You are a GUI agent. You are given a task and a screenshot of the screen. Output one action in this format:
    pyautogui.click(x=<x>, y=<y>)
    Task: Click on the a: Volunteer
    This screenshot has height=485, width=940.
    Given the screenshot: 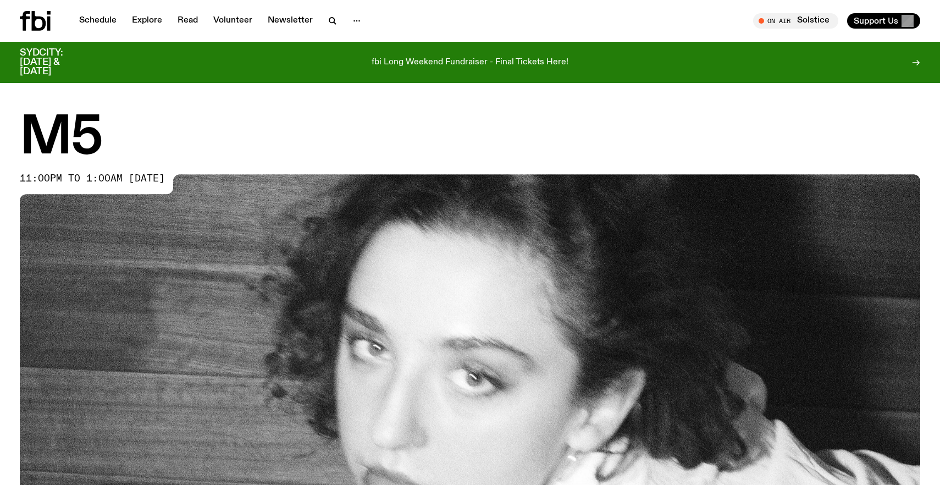 What is the action you would take?
    pyautogui.click(x=233, y=21)
    